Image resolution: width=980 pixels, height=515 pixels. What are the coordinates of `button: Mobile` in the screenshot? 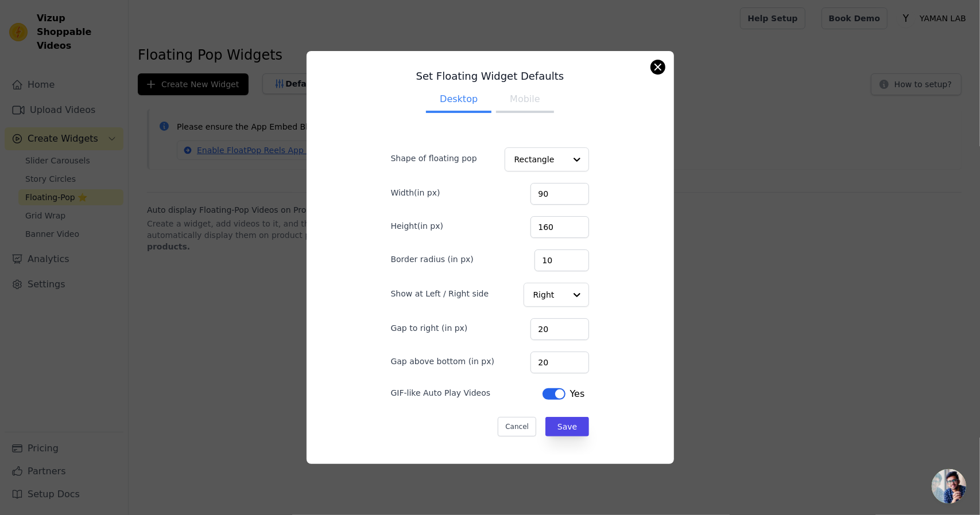 It's located at (525, 100).